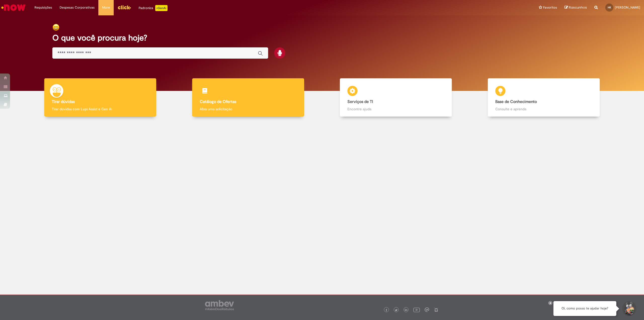 The height and width of the screenshot is (320, 644). I want to click on b: Serviços de TI, so click(361, 102).